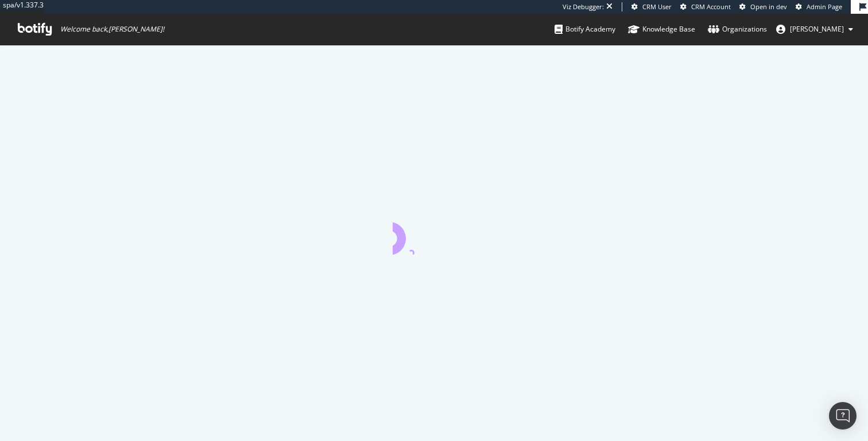 This screenshot has width=868, height=441. I want to click on div: Knowledge Base, so click(661, 29).